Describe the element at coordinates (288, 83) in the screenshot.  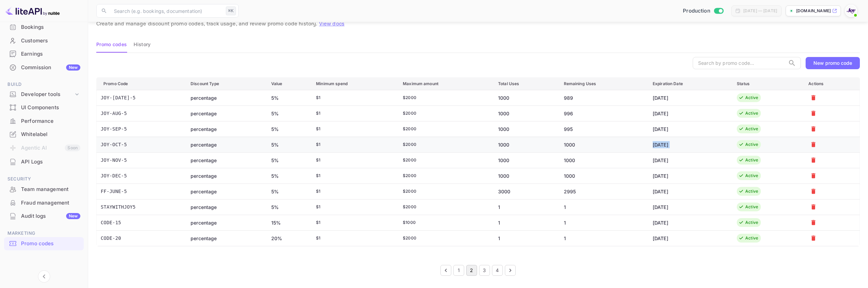
I see `th: Value` at that location.